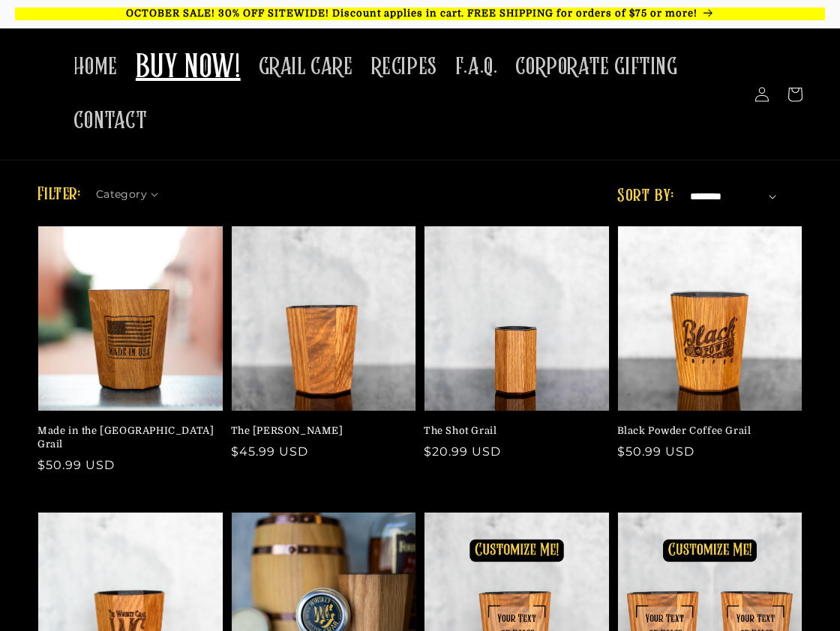  What do you see at coordinates (476, 67) in the screenshot?
I see `span: F.A.Q.` at bounding box center [476, 67].